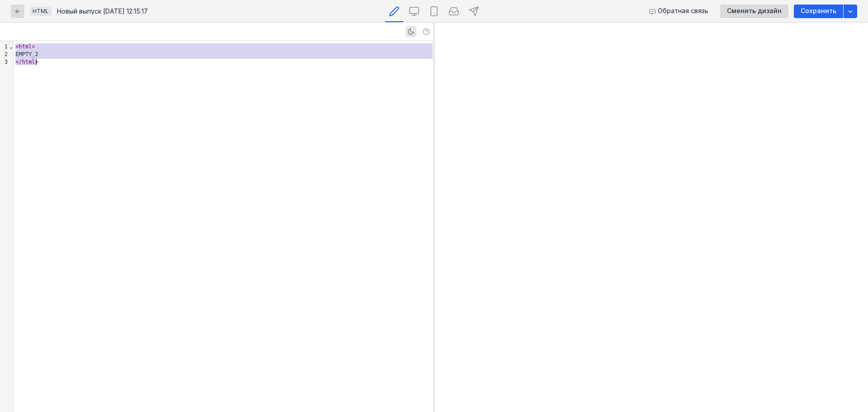 The image size is (868, 412). I want to click on span: Обратная связь, so click(683, 11).